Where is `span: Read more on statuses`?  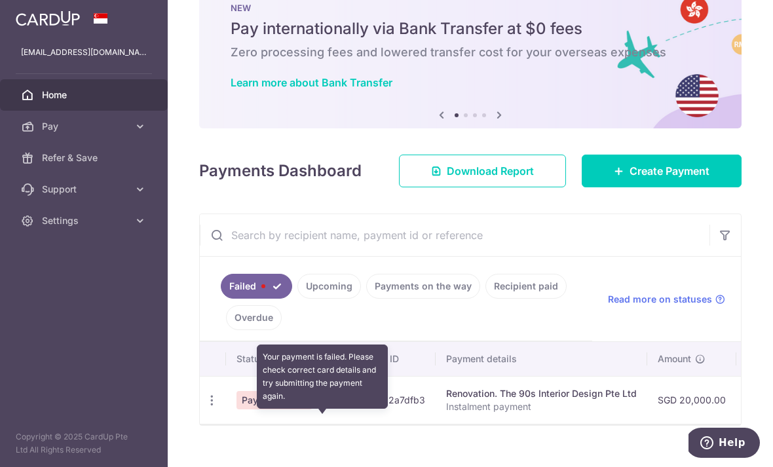 span: Read more on statuses is located at coordinates (659, 299).